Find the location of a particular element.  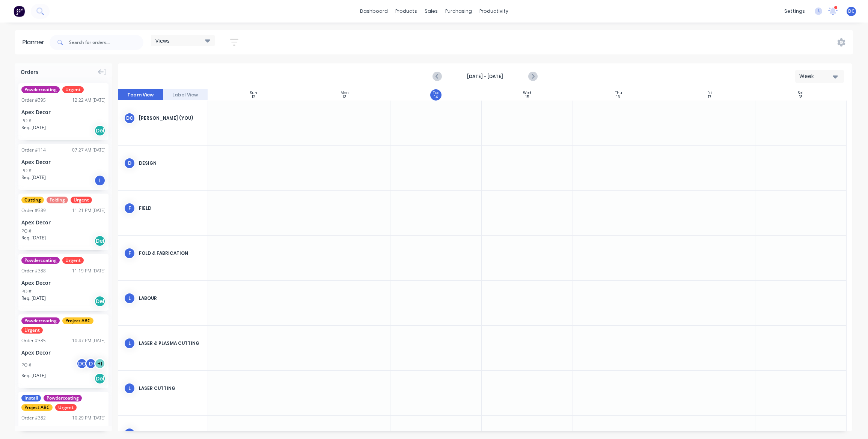

div: Order # 385 is located at coordinates (33, 341).